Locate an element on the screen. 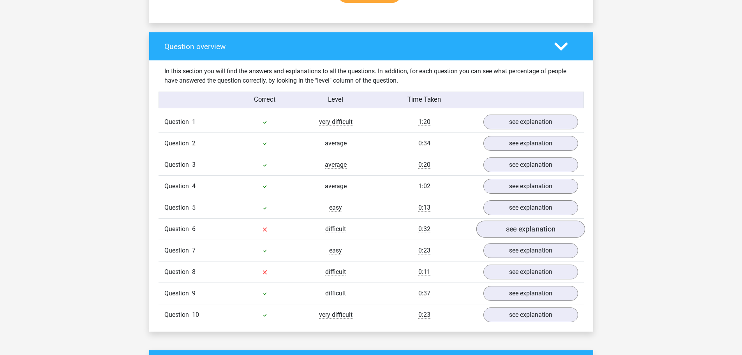  span: 8 is located at coordinates (194, 272).